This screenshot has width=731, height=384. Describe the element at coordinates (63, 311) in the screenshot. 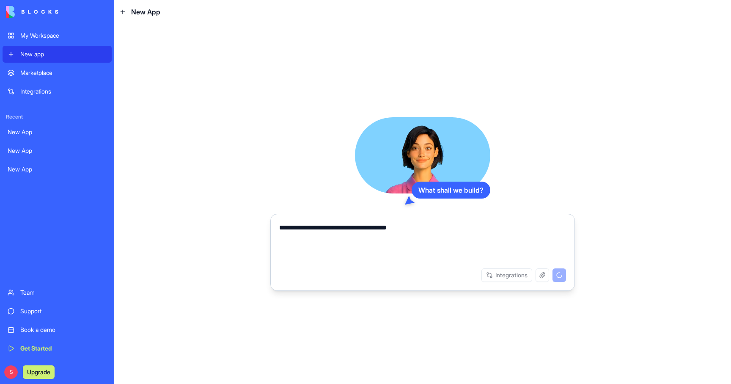

I see `div: Support` at that location.